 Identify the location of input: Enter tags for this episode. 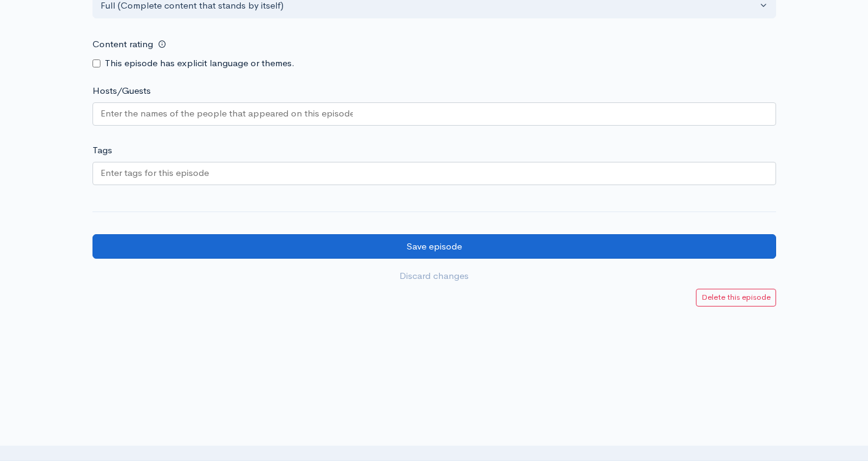
(155, 173).